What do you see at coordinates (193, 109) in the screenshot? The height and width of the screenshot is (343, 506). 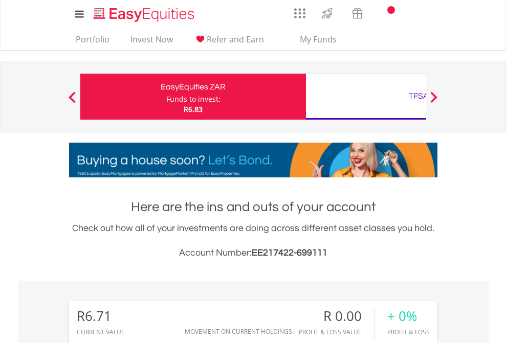 I see `span: R6.83` at bounding box center [193, 109].